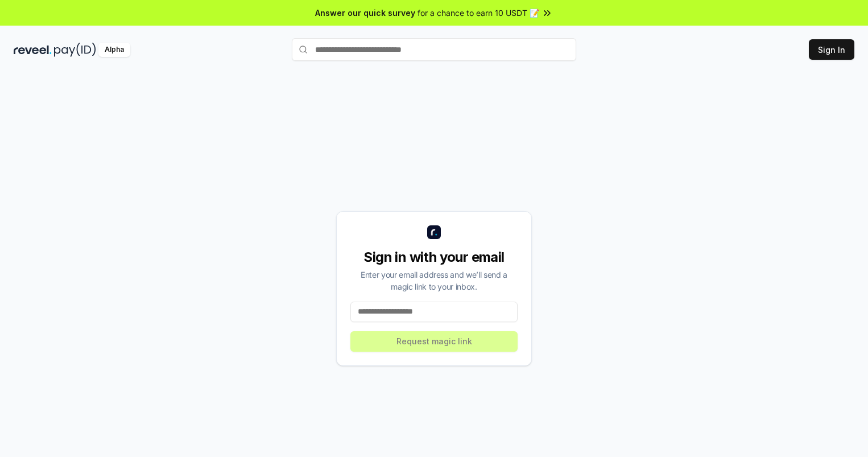  What do you see at coordinates (434, 257) in the screenshot?
I see `div: Sign in with your email` at bounding box center [434, 257].